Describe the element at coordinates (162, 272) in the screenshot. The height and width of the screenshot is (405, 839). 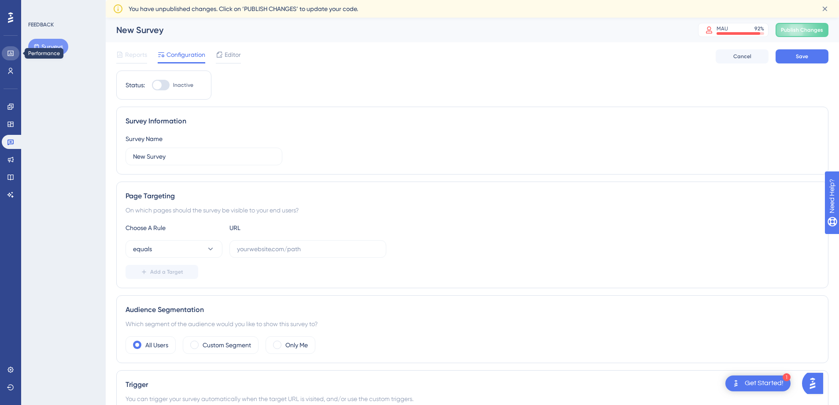
I see `button: Add a Target` at that location.